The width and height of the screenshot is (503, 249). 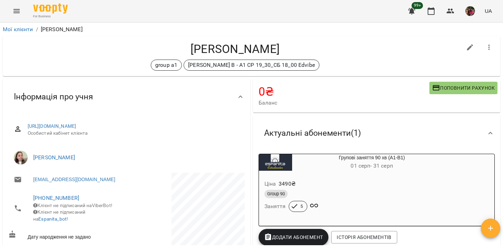 I want to click on svg: Необмежені відвідування, so click(x=314, y=205).